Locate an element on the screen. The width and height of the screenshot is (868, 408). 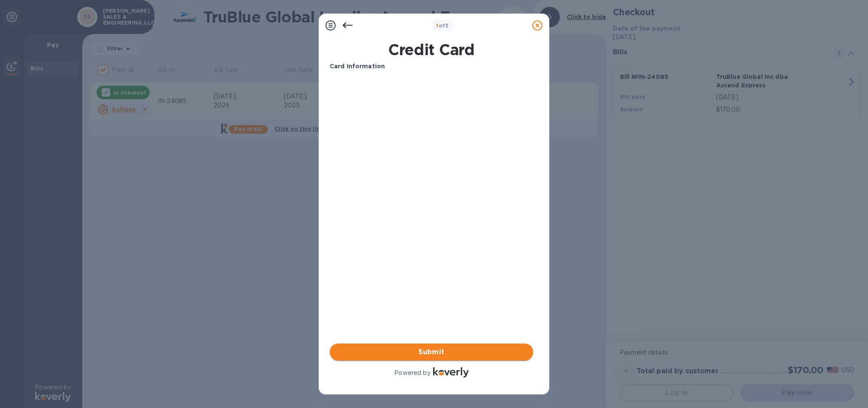
span: 1 is located at coordinates (437, 25).